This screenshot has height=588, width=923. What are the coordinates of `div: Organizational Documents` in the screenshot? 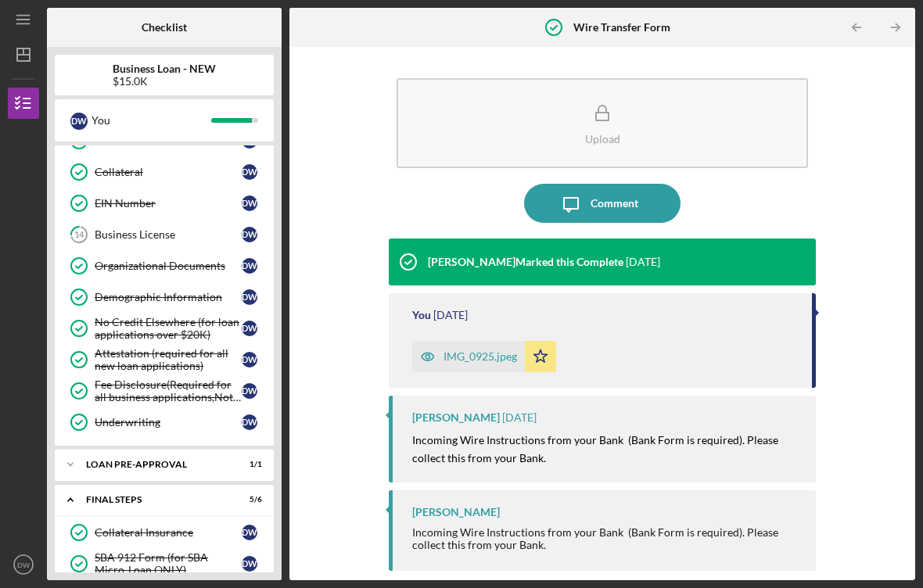 It's located at (168, 266).